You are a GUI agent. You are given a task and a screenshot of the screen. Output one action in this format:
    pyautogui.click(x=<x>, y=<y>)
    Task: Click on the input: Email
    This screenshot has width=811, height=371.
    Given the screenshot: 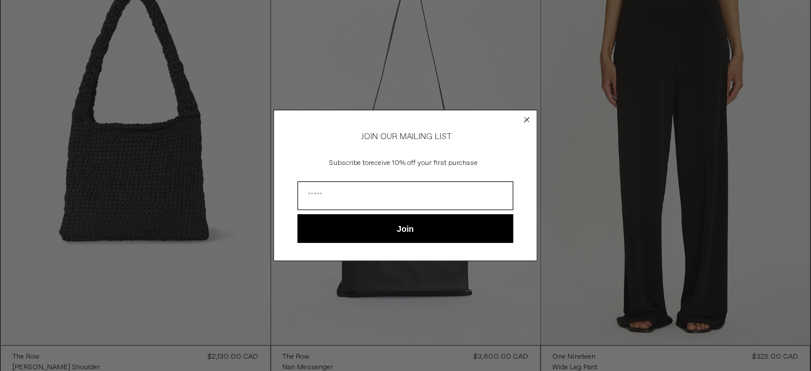 What is the action you would take?
    pyautogui.click(x=405, y=195)
    